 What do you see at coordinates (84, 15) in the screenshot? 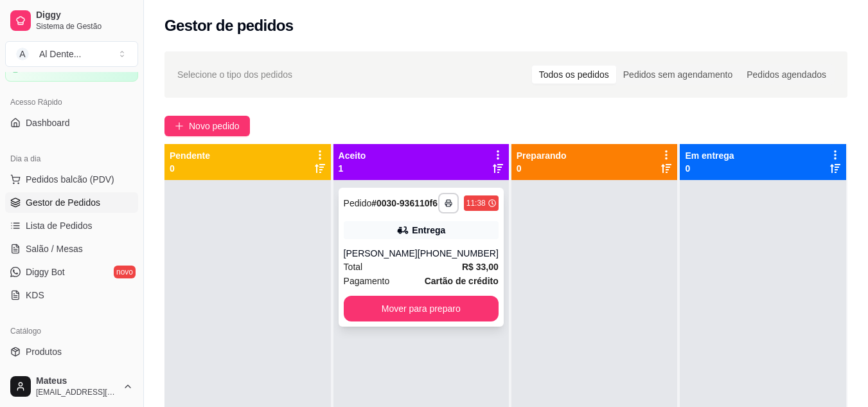
I see `span: Diggy` at bounding box center [84, 15].